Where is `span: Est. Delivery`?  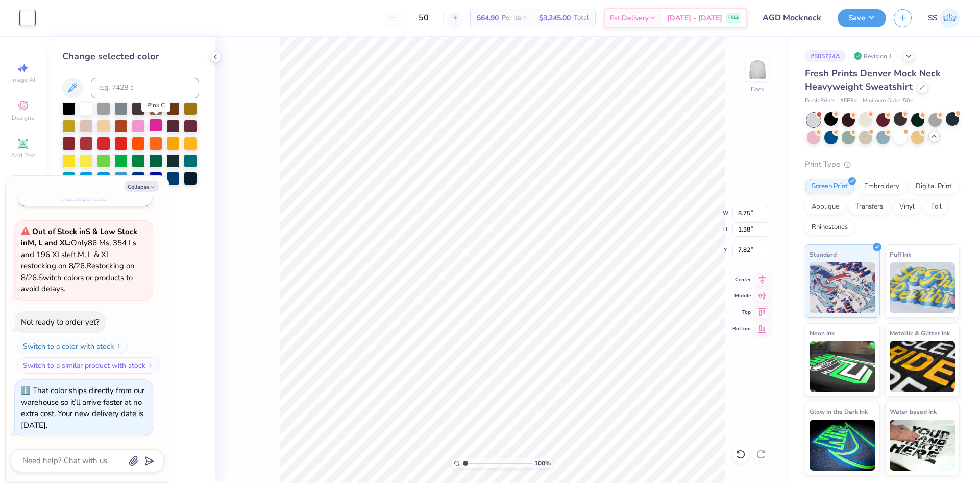
span: Est. Delivery is located at coordinates (630, 18).